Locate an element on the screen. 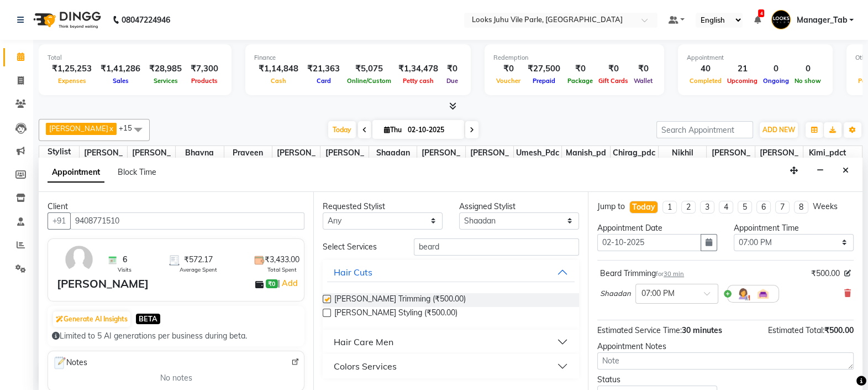 This screenshot has height=390, width=868. div: ₹1,25,253 is located at coordinates (72, 69).